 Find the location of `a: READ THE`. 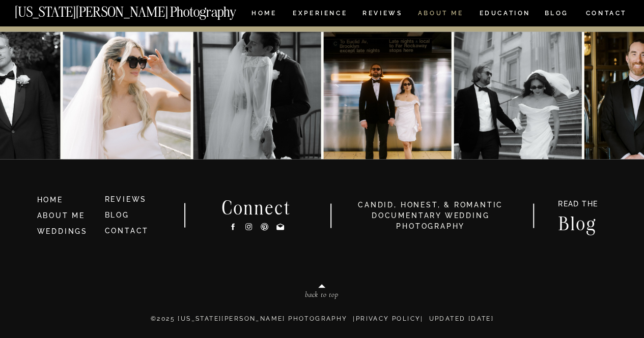

a: READ THE is located at coordinates (578, 205).